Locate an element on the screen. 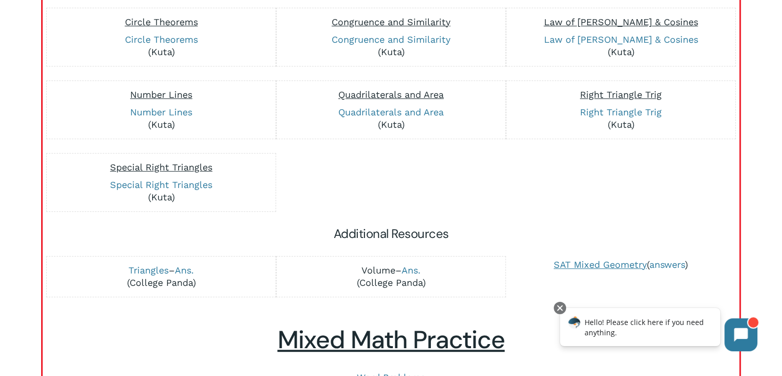 The width and height of the screenshot is (782, 376). h5: Additional Resources is located at coordinates (391, 234).